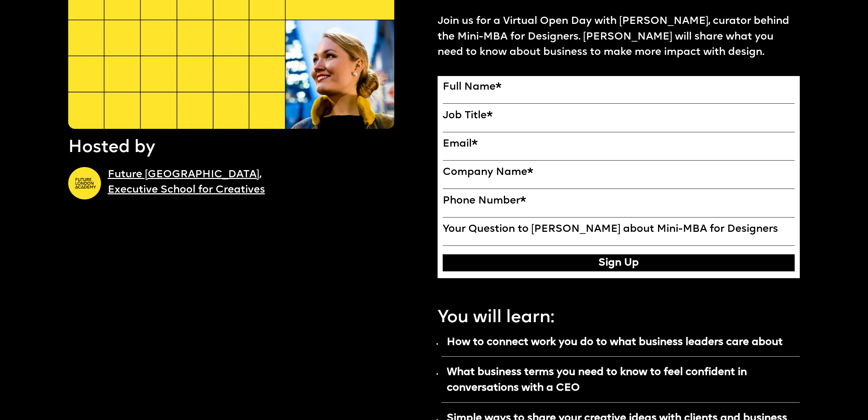 This screenshot has width=868, height=420. I want to click on label: Phone Number, so click(619, 201).